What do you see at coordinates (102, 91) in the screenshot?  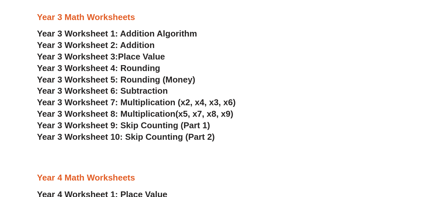 I see `span: Year 3 Worksheet 6: Subtraction` at bounding box center [102, 91].